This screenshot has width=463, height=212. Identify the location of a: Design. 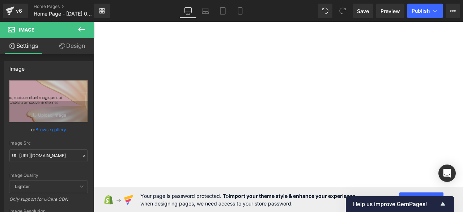
(72, 46).